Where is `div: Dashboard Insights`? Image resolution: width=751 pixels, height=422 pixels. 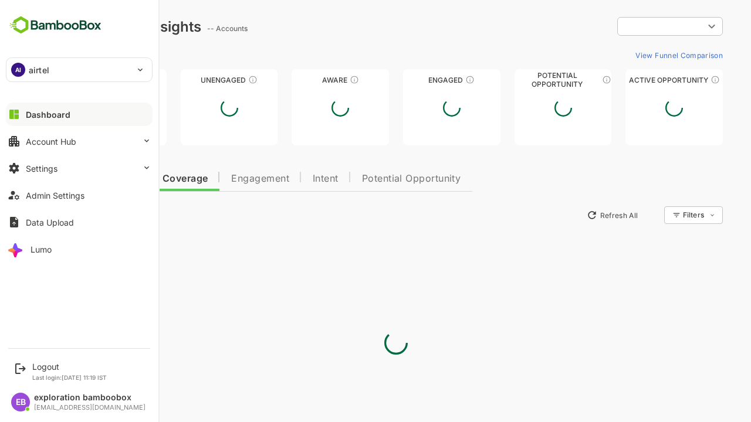
div: Dashboard Insights is located at coordinates (94, 26).